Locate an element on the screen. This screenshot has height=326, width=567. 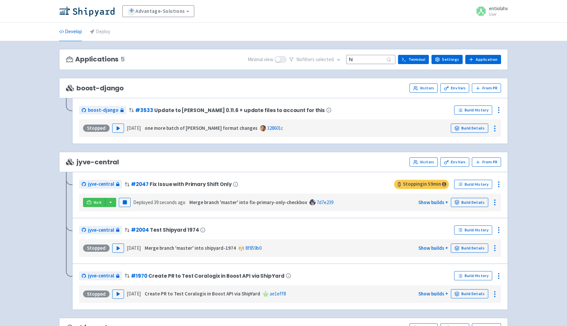
a: 8f859b0 is located at coordinates (254, 248).